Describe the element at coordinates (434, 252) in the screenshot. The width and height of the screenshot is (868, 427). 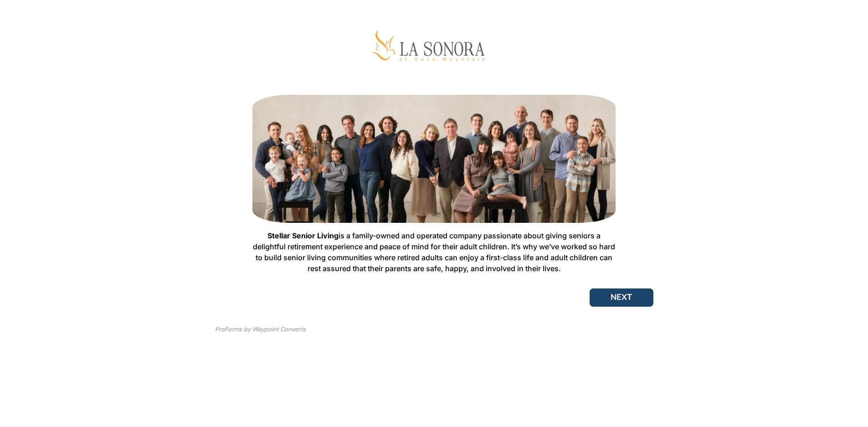
I see `span: is a family-owned and operated company passionate about giving seniors a delightful retirement ex...` at that location.